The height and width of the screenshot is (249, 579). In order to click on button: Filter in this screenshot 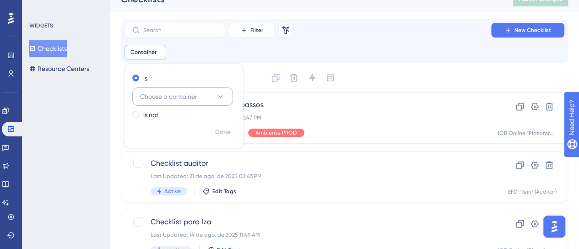, I will do `click(252, 30)`.